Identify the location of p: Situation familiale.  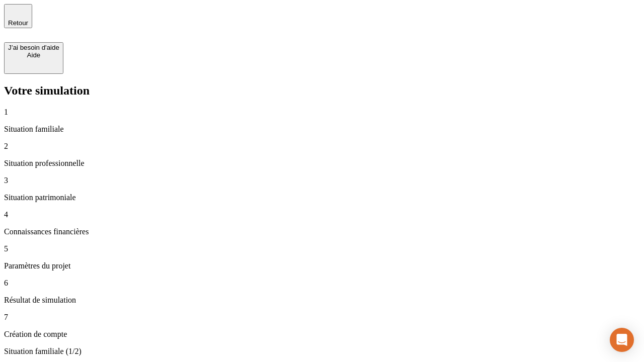
(322, 129).